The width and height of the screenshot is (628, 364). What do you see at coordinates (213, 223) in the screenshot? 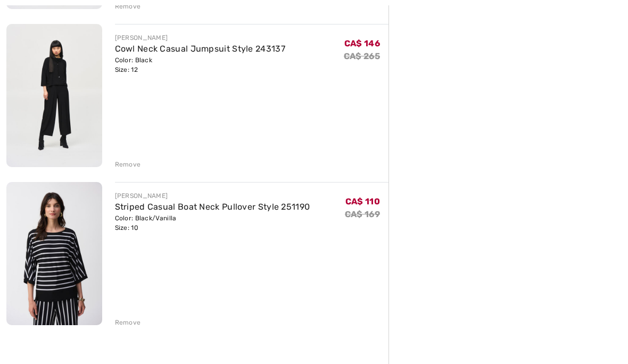
I see `div: Color: Black/Vanilla Size: 10` at bounding box center [213, 223].